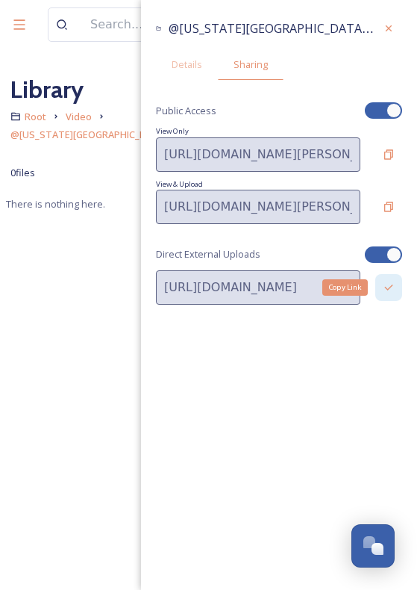 Image resolution: width=417 pixels, height=590 pixels. I want to click on input: Search..., so click(216, 25).